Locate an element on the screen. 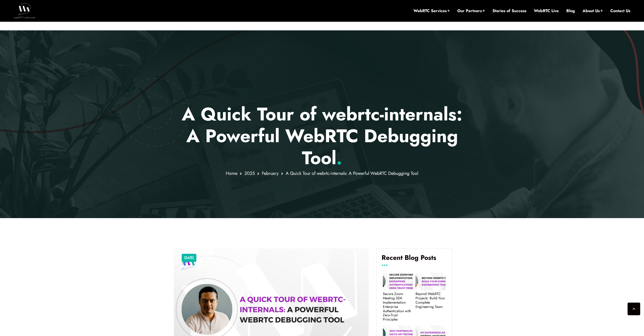  img: WebRTC.ventures is located at coordinates (24, 11).